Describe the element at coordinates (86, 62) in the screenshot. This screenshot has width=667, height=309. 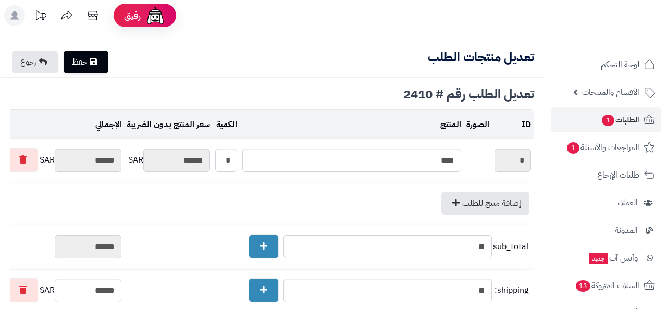
I see `a: حفظ` at that location.